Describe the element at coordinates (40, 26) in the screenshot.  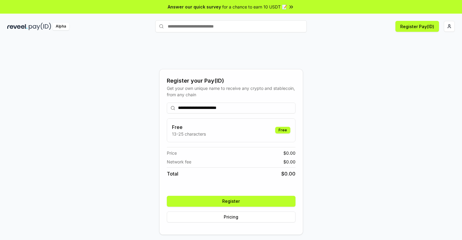
I see `img: pay_id` at that location.